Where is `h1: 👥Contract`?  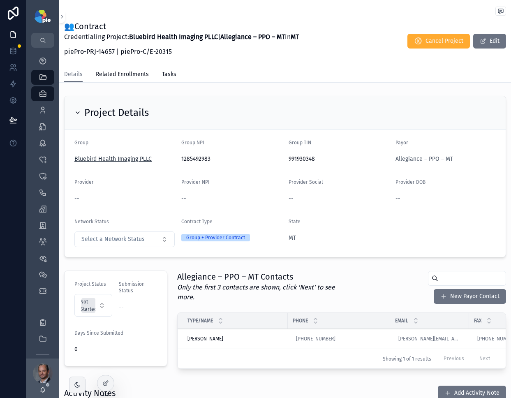 h1: 👥Contract is located at coordinates (181, 26).